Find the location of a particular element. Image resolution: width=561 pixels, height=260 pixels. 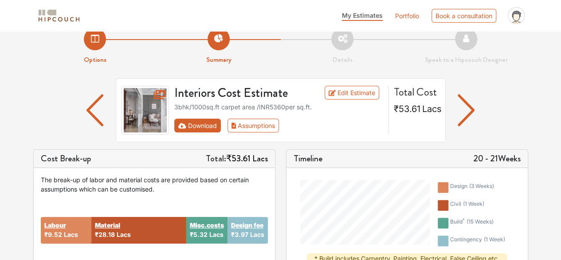

button: Download is located at coordinates (197, 125).